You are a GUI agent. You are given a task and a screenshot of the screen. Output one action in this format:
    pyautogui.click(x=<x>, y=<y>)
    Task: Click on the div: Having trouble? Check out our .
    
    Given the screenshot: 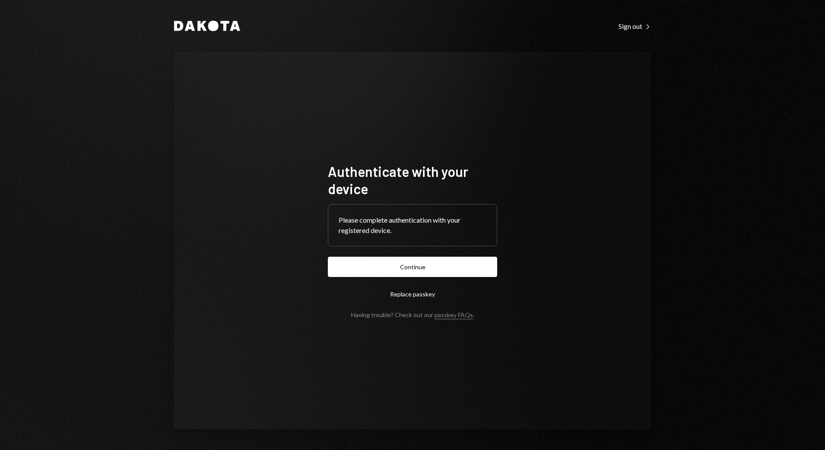 What is the action you would take?
    pyautogui.click(x=412, y=315)
    